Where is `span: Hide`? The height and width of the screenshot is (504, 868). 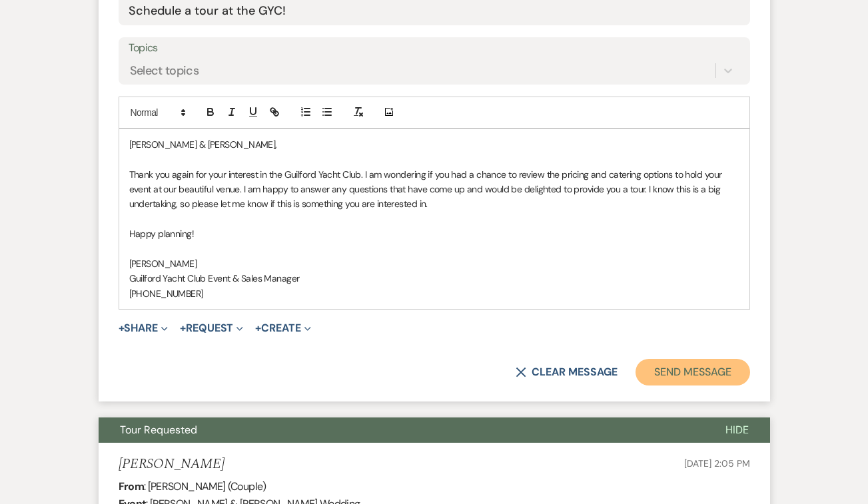 span: Hide is located at coordinates (737, 429).